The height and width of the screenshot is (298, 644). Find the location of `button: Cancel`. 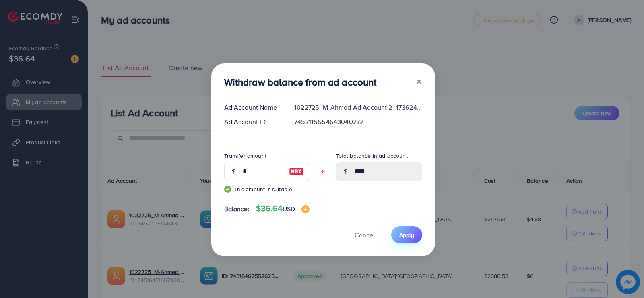

button: Cancel is located at coordinates (365, 235).